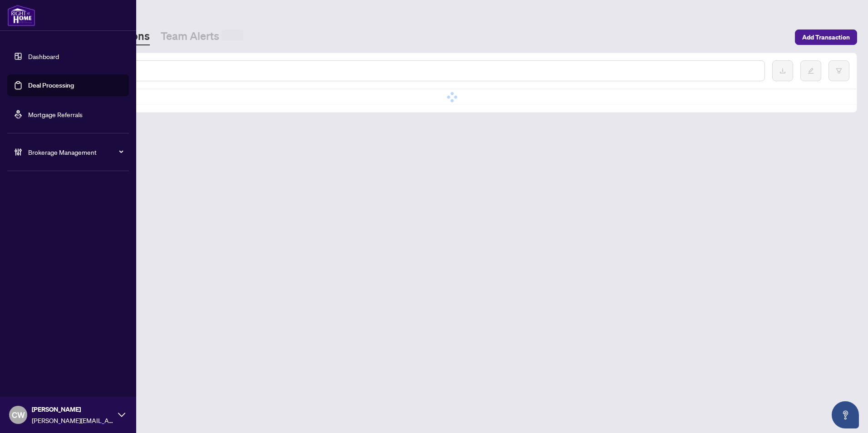  I want to click on button: edit, so click(811, 71).